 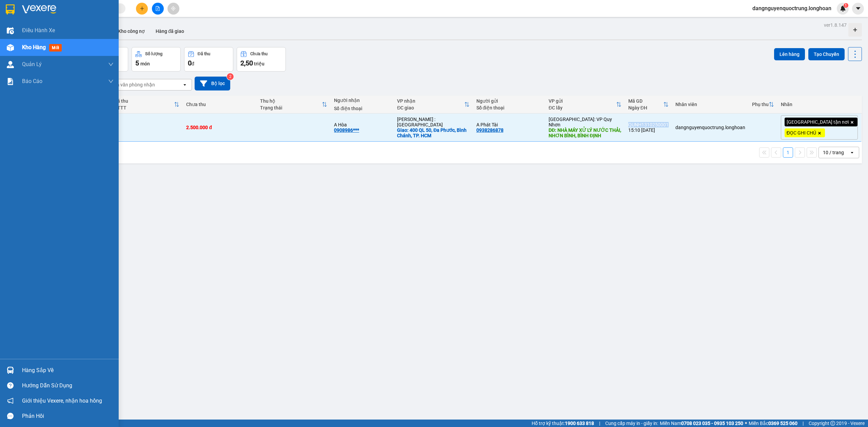 What do you see at coordinates (701, 423) in the screenshot?
I see `span: Miền Nam` at bounding box center [701, 423].